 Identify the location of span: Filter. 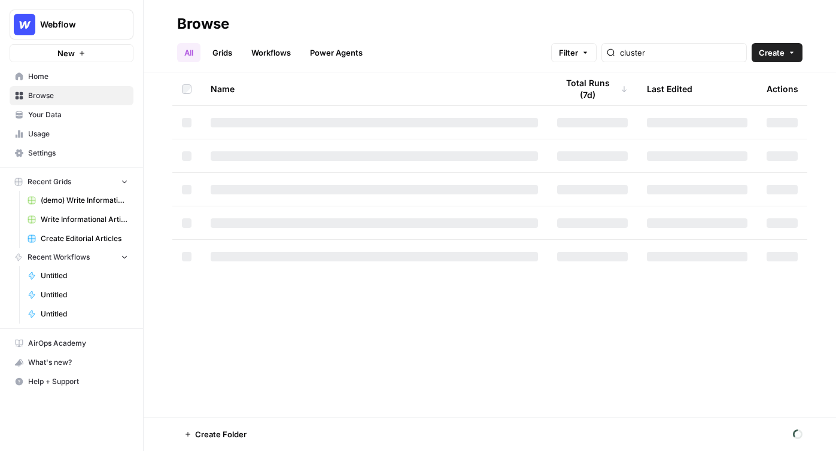
(568, 53).